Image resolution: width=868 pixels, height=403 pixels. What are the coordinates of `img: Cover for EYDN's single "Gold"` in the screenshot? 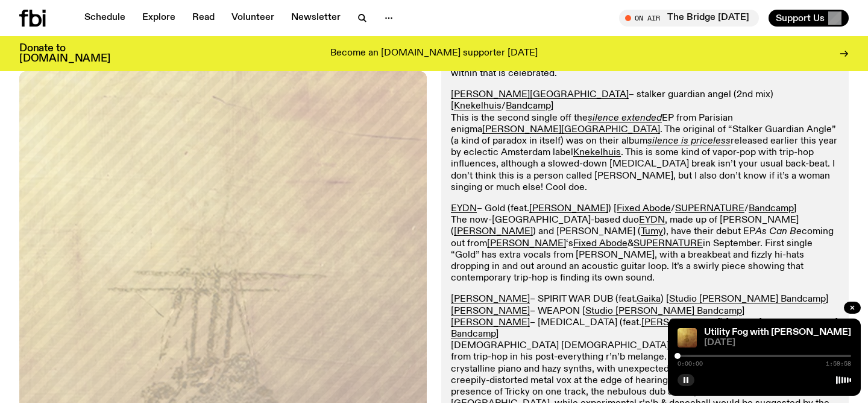 It's located at (688, 337).